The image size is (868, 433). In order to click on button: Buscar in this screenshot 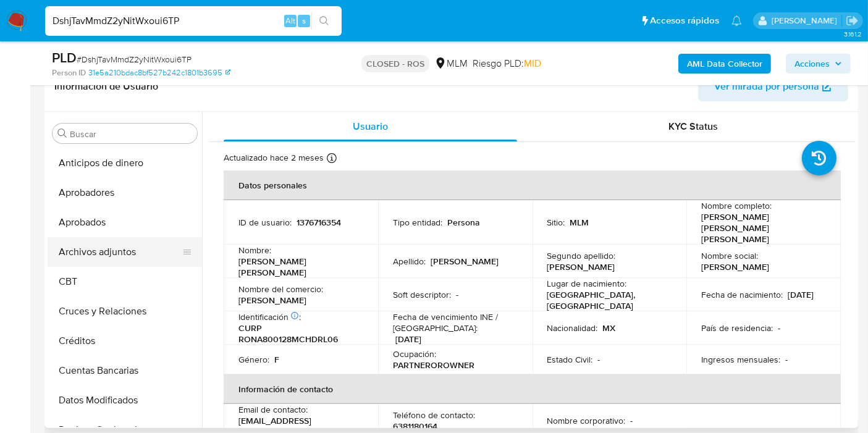, I will do `click(63, 133)`.